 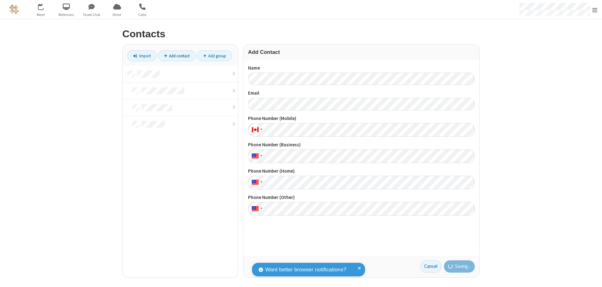 What do you see at coordinates (142, 56) in the screenshot?
I see `a: Import` at bounding box center [142, 56].